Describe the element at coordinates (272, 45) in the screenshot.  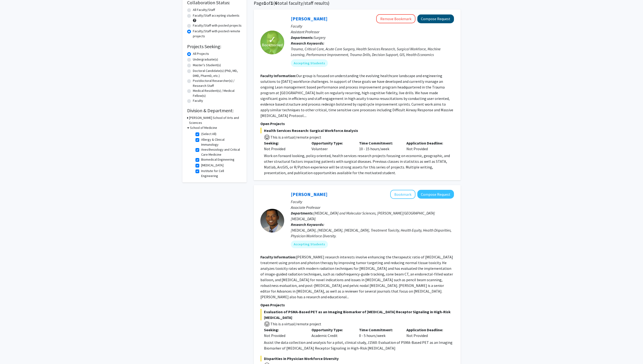
I see `span: Bookmarked` at that location.